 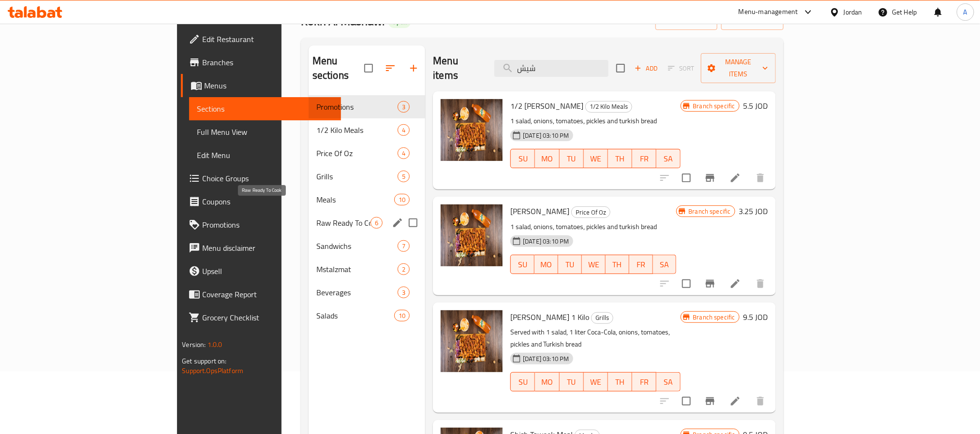 What do you see at coordinates (596, 382) in the screenshot?
I see `button: WE` at bounding box center [596, 382].